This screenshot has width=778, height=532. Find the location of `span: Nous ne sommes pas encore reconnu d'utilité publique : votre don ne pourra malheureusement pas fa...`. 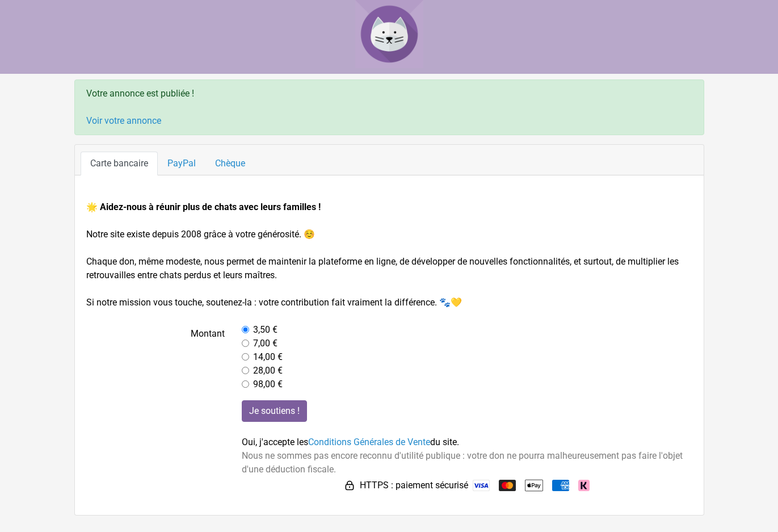

span: Nous ne sommes pas encore reconnu d'utilité publique : votre don ne pourra malheureusement pas fa... is located at coordinates (462, 462).